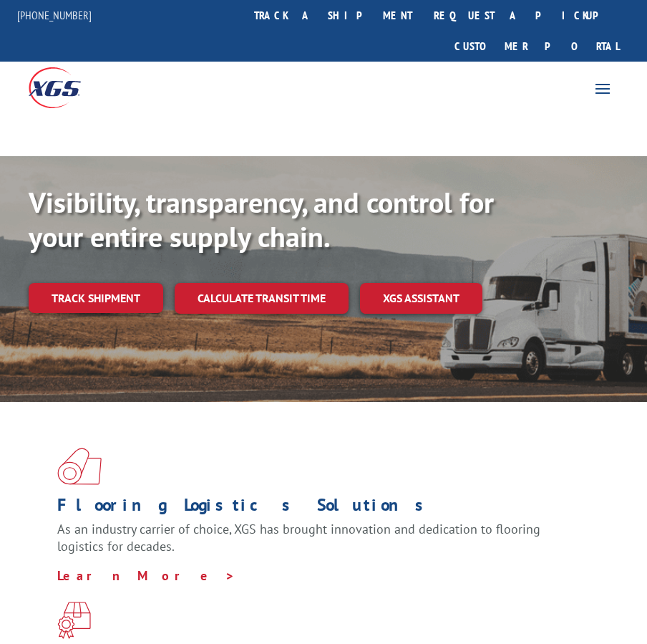 The height and width of the screenshot is (644, 647). What do you see at coordinates (146, 575) in the screenshot?
I see `a: Learn More >` at bounding box center [146, 575].